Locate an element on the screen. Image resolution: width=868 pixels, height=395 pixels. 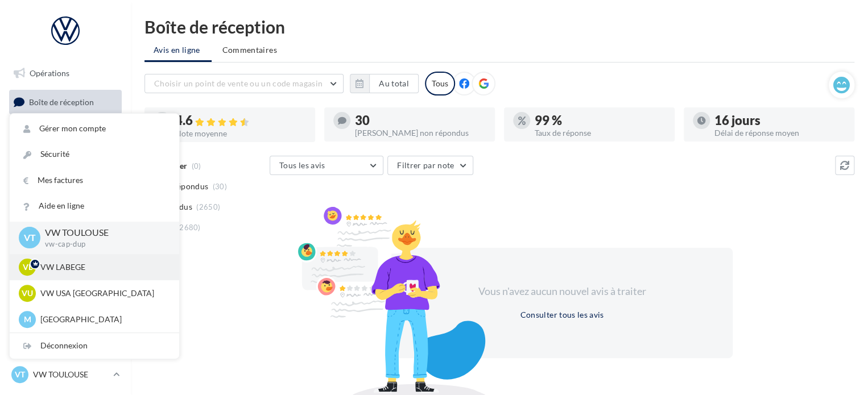
span: Commentaires is located at coordinates (250, 50).